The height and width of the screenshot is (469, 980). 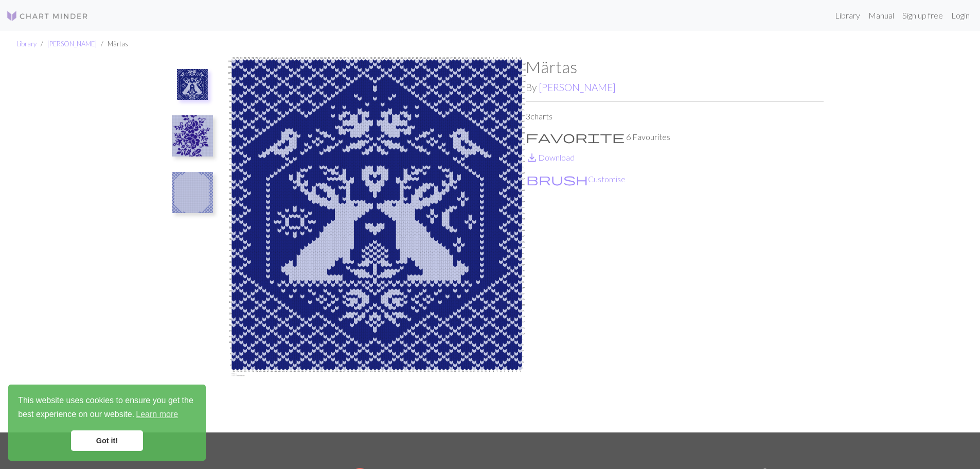 What do you see at coordinates (961, 16) in the screenshot?
I see `a: Login` at bounding box center [961, 16].